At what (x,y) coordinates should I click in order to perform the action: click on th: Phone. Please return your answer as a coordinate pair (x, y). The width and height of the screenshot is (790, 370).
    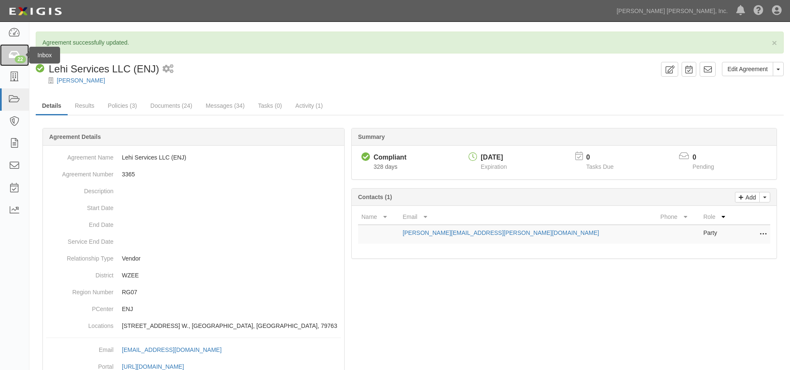
    Looking at the image, I should click on (679, 217).